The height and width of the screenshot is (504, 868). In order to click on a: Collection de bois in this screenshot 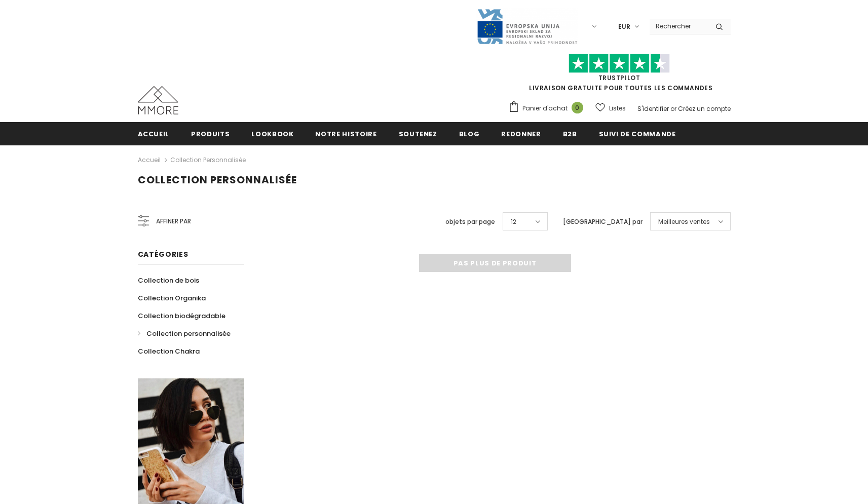, I will do `click(169, 280)`.